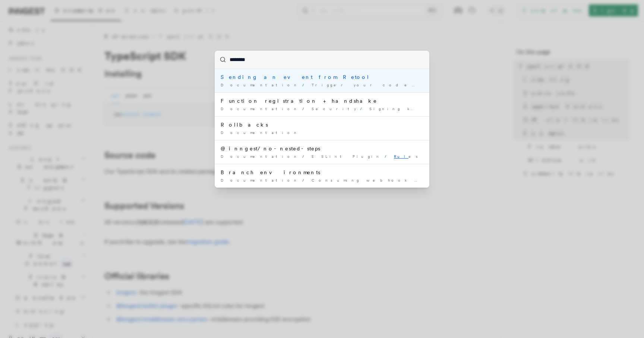 This screenshot has height=338, width=644. What do you see at coordinates (347, 156) in the screenshot?
I see `span: ESLint Plugin` at bounding box center [347, 156].